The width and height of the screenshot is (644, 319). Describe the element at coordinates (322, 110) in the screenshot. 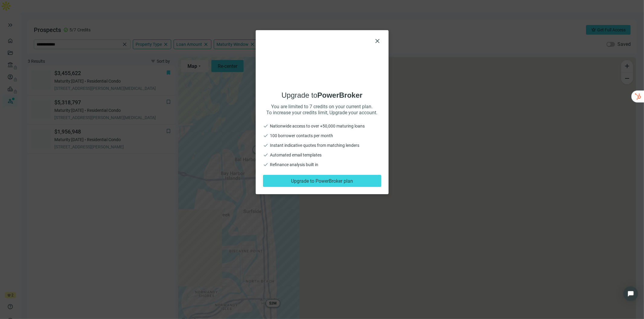

I see `span: You are limited to 7 credits on your current plan. To increase your credits limit, Upgrade your a...` at that location.